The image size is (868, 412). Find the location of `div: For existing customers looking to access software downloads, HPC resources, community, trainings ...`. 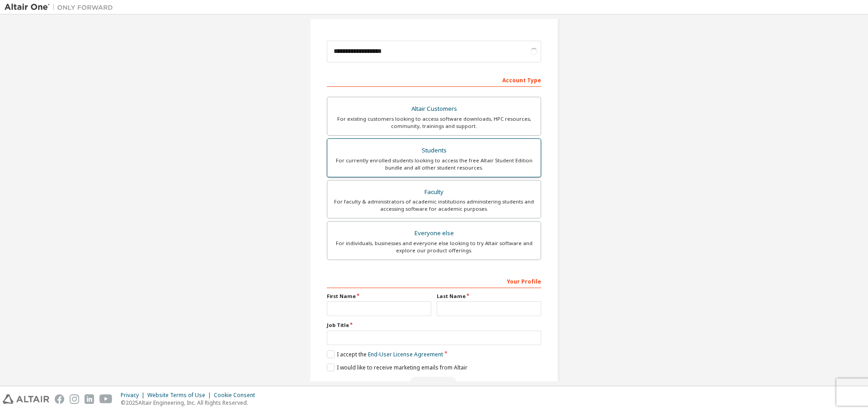

div: For existing customers looking to access software downloads, HPC resources, community, trainings ... is located at coordinates (434, 122).